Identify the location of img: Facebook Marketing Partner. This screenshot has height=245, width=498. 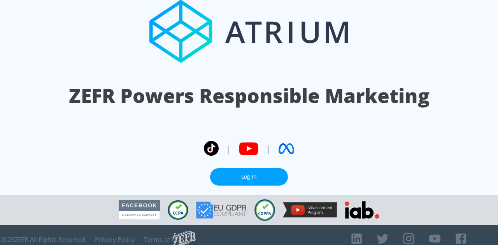
(139, 210).